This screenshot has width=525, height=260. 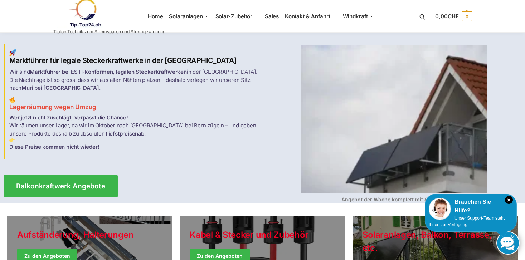 I want to click on span: Windkraft, so click(x=355, y=16).